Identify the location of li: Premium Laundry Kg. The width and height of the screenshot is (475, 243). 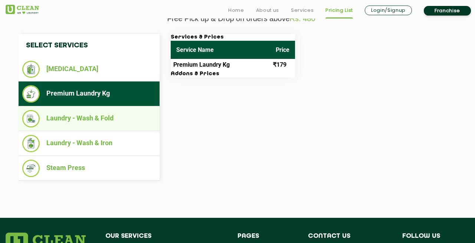
(89, 94).